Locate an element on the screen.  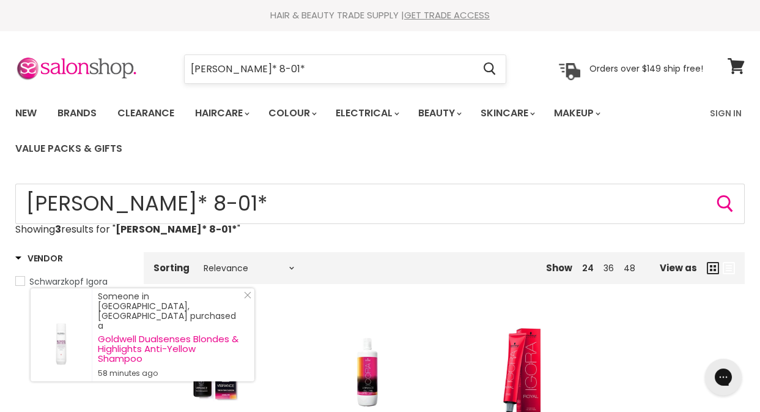
a: Makeup is located at coordinates (576, 113).